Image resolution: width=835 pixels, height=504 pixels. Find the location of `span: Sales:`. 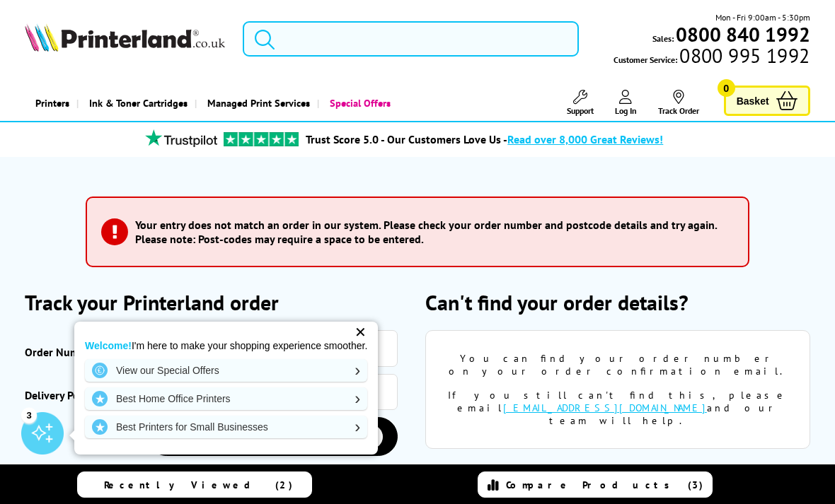

span: Sales: is located at coordinates (663, 38).